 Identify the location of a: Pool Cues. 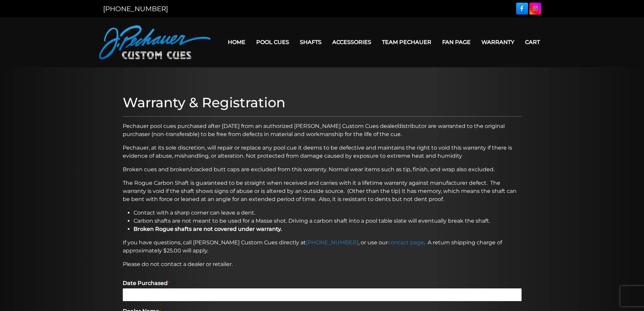
(272, 42).